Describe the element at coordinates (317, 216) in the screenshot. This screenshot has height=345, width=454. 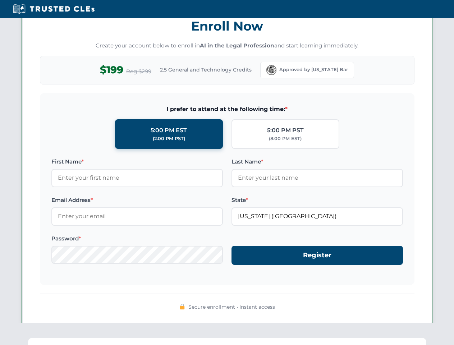
I see `input: Florida (FL)` at that location.